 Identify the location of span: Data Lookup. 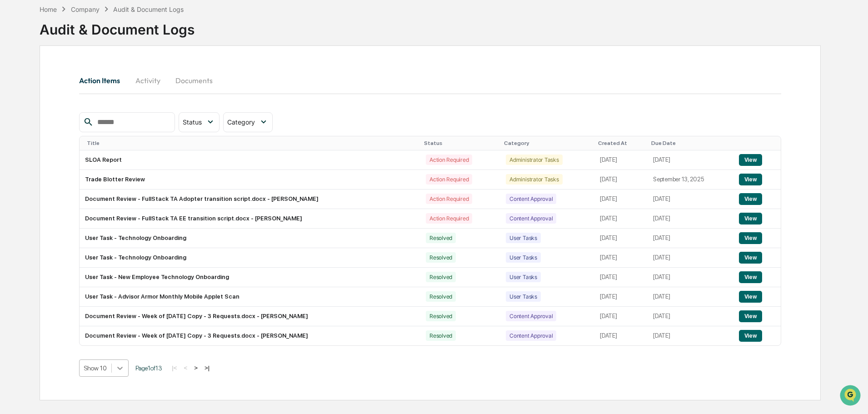
(38, 207).